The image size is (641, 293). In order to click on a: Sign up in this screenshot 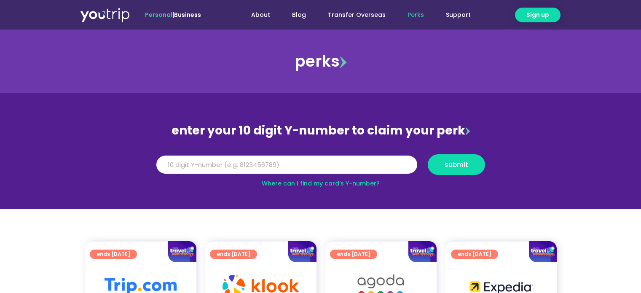, I will do `click(538, 15)`.